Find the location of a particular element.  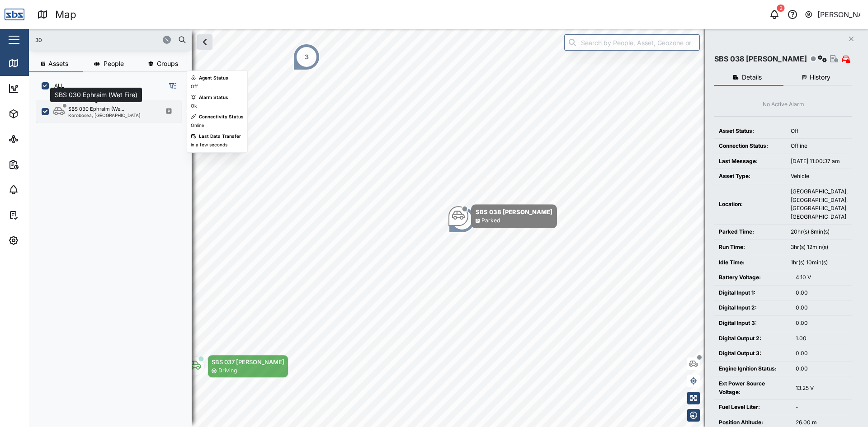

div: Parked Time: is located at coordinates (750, 232).